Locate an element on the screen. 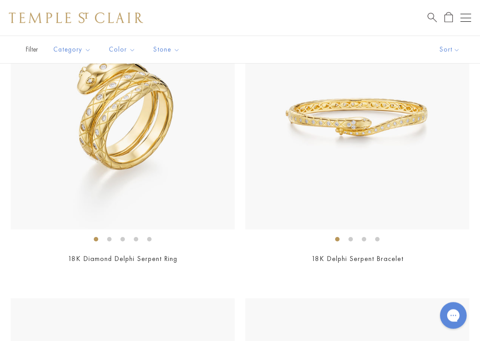  a: 18K Delphi Serpent Bracelet is located at coordinates (357, 259).